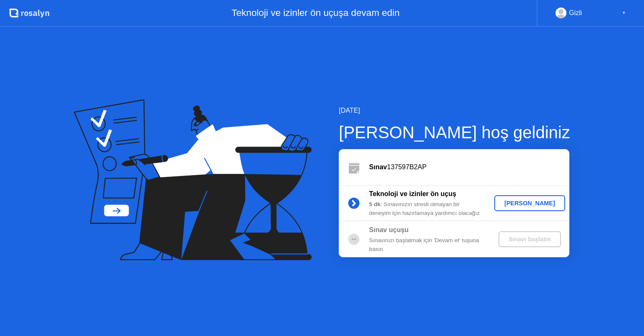  Describe the element at coordinates (389, 230) in the screenshot. I see `b: Sınav uçuşu` at that location.